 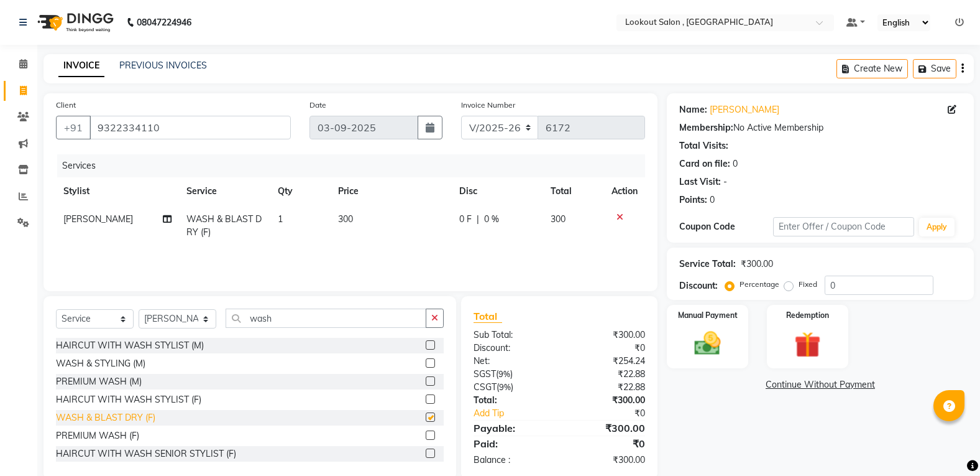 What do you see at coordinates (808, 315) in the screenshot?
I see `label: Redemption` at bounding box center [808, 315].